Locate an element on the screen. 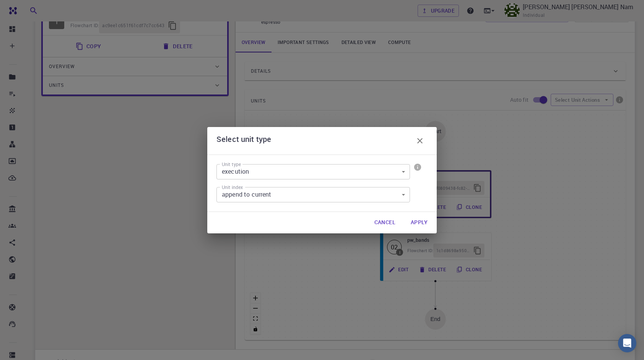 Image resolution: width=644 pixels, height=360 pixels. label: Unit type is located at coordinates (231, 164).